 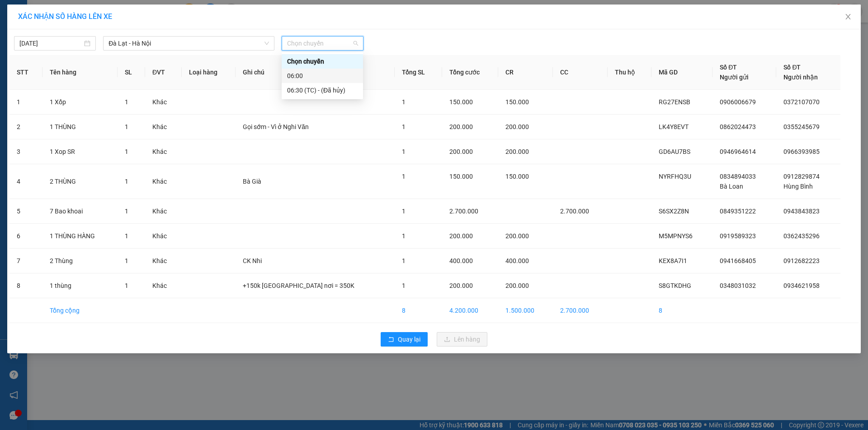 I want to click on span: Chọn chuyến, so click(x=322, y=43).